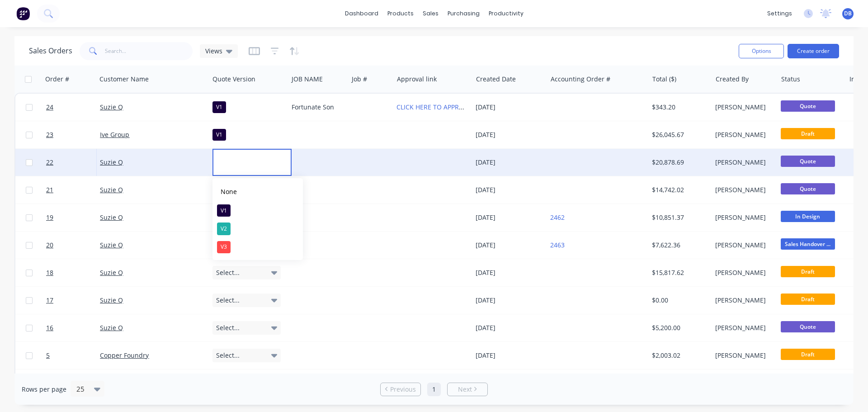 This screenshot has height=412, width=868. What do you see at coordinates (73, 107) in the screenshot?
I see `a: 24` at bounding box center [73, 107].